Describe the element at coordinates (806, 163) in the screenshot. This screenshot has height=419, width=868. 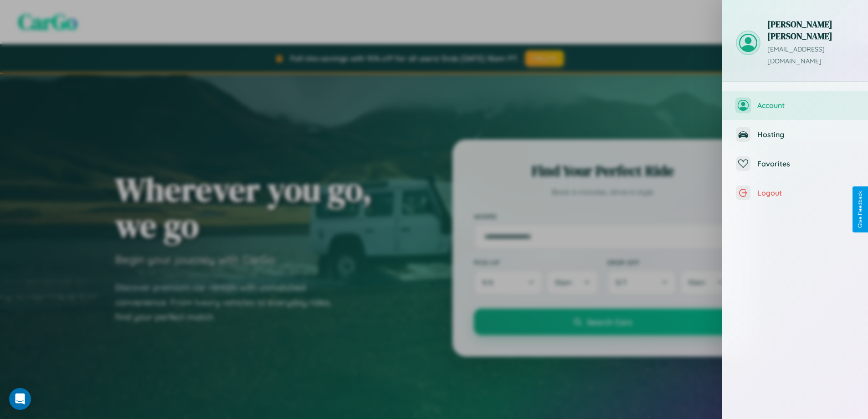
I see `span: Favorites` at that location.